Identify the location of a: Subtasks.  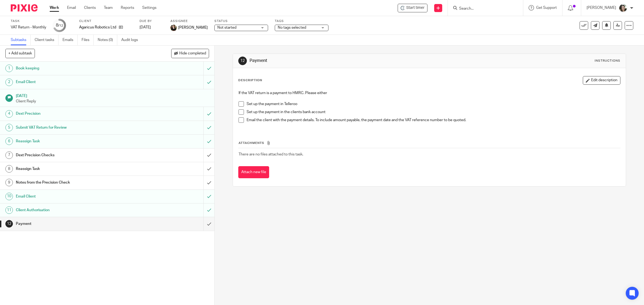
(21, 40).